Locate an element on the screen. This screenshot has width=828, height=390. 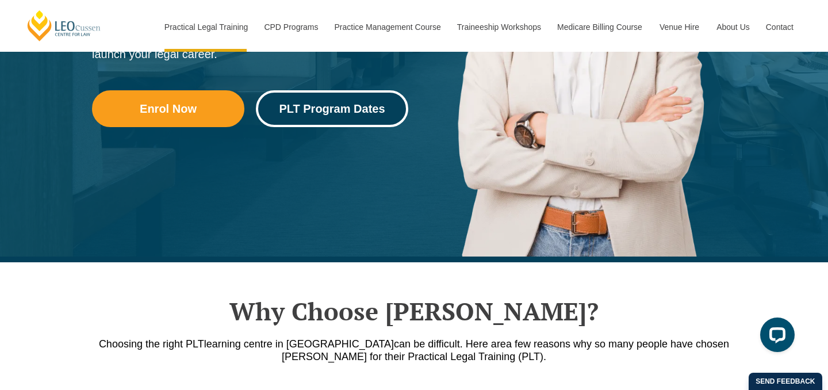
a: Traineeship Workshops is located at coordinates (498, 27).